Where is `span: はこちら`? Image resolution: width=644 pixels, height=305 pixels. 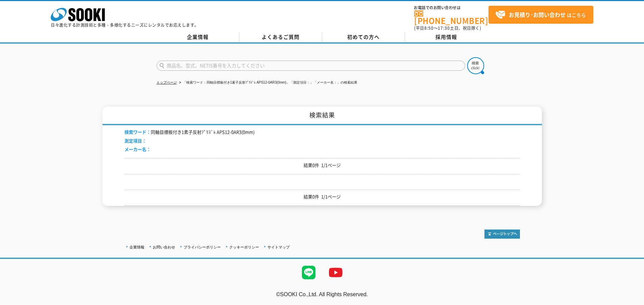
span: はこちら is located at coordinates (541, 15).